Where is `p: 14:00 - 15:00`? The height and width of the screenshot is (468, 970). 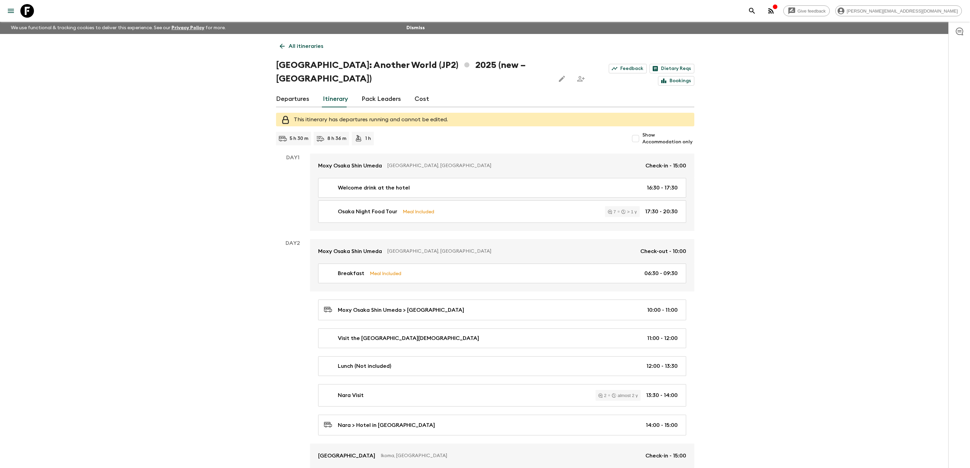 p: 14:00 - 15:00 is located at coordinates (662, 425).